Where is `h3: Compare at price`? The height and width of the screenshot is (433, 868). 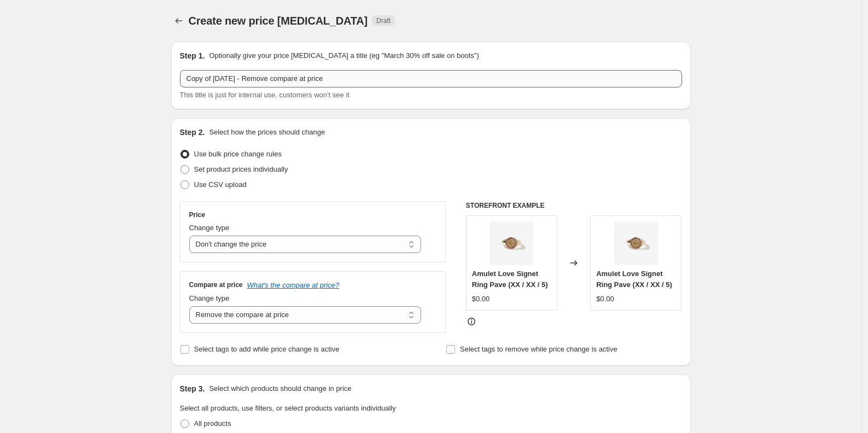 h3: Compare at price is located at coordinates (216, 284).